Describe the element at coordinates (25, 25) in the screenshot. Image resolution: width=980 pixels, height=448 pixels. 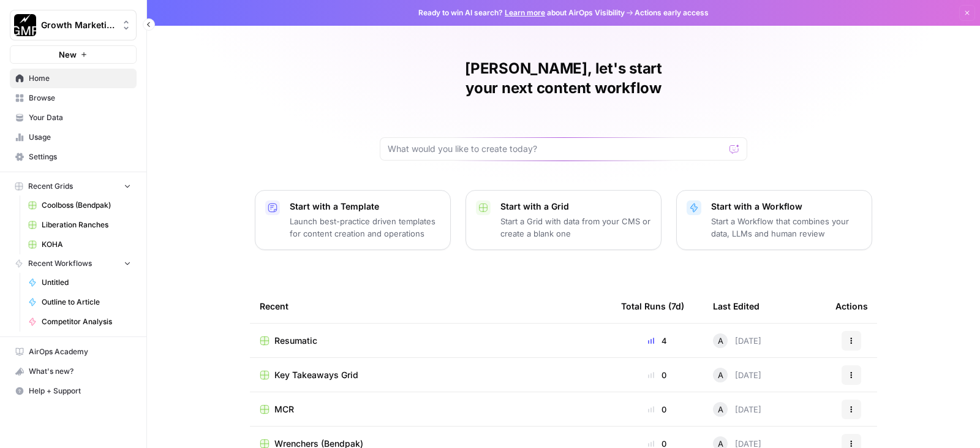
I see `img: Growth Marketing Pro Logo` at that location.